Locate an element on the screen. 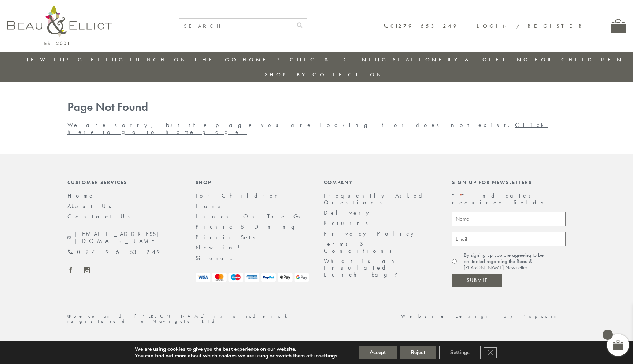 Image resolution: width=633 pixels, height=364 pixels. a: Click here to go to home page. is located at coordinates (308, 128).